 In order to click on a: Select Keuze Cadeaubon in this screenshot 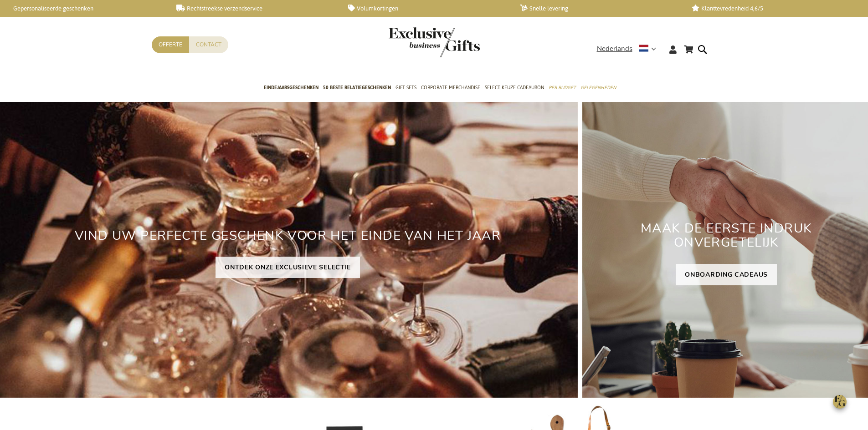, I will do `click(514, 88)`.